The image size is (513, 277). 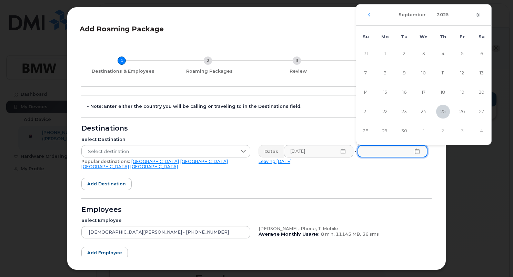 I want to click on span: Popular destinations:, so click(x=105, y=161).